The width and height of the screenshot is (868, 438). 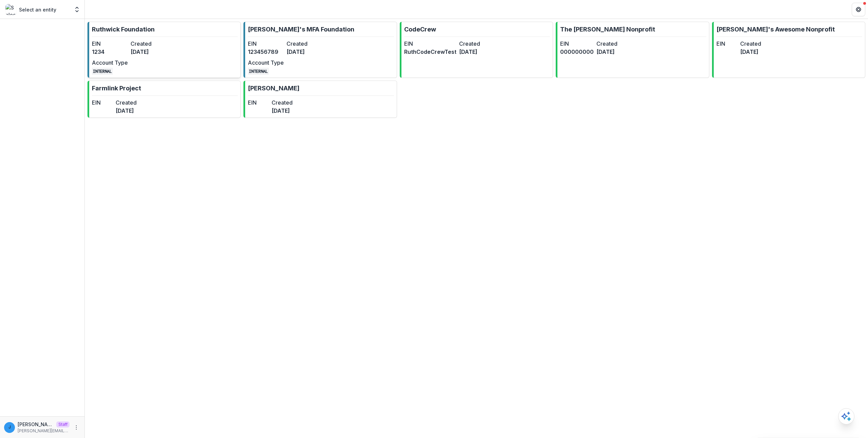 I want to click on button: More, so click(x=76, y=428).